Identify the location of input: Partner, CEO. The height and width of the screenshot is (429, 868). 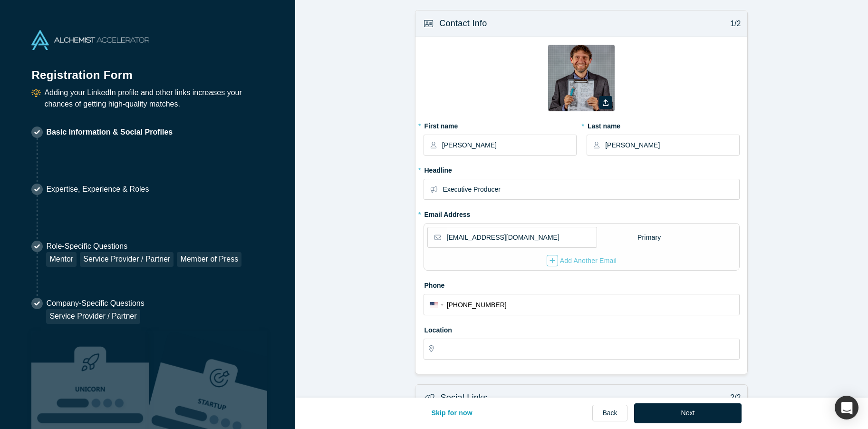
(591, 190).